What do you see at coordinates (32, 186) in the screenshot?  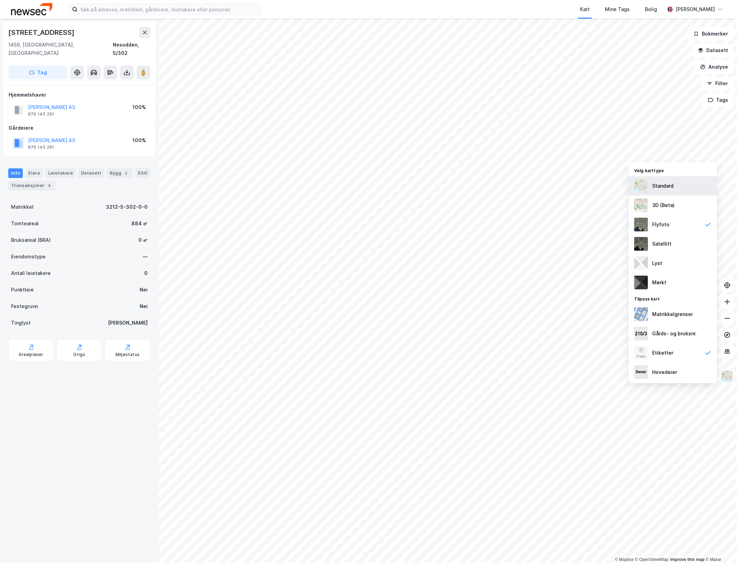 I see `div: Transaksjoner` at bounding box center [32, 186].